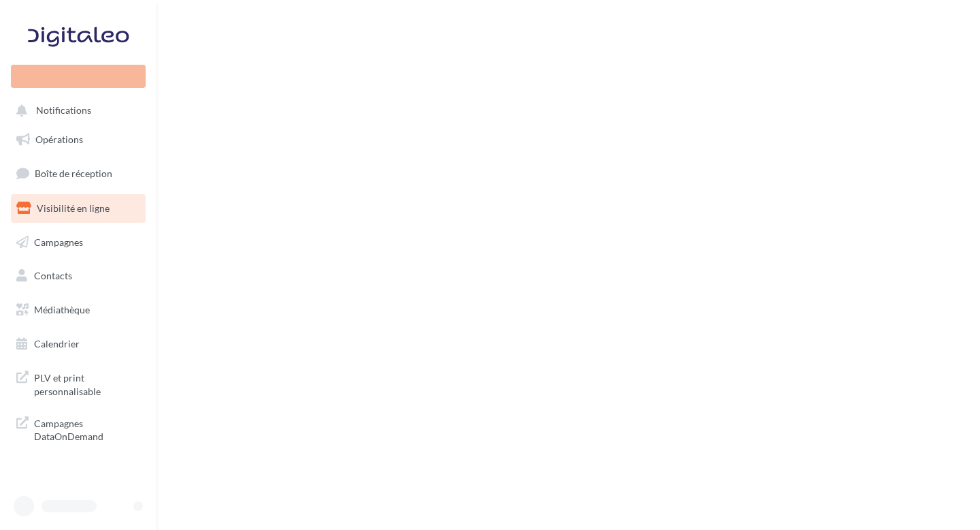 This screenshot has height=530, width=980. I want to click on span: PLV et print personnalisable, so click(87, 382).